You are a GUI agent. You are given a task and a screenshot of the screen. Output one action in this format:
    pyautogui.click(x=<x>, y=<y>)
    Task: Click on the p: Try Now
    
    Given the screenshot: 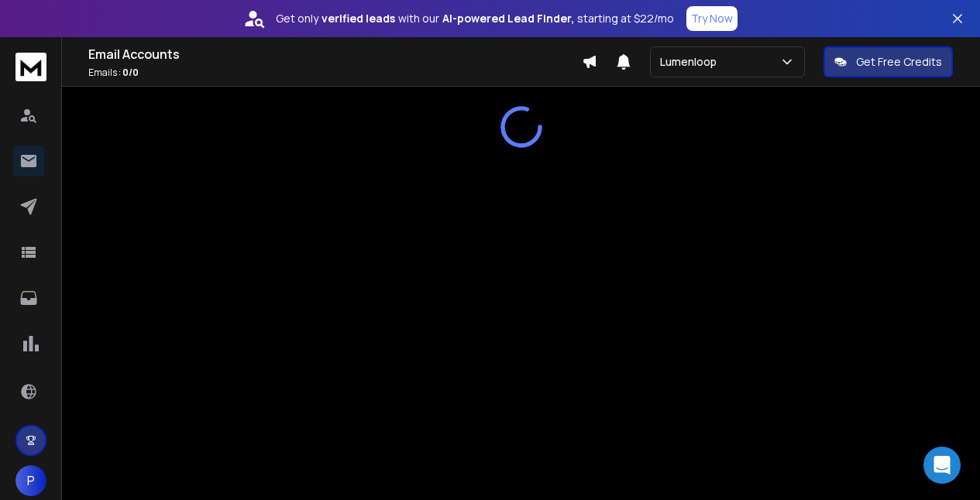 What is the action you would take?
    pyautogui.click(x=712, y=19)
    